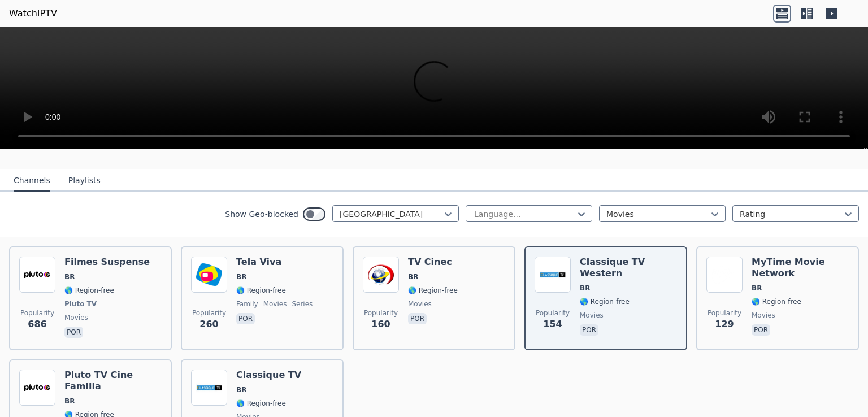 This screenshot has width=868, height=417. What do you see at coordinates (552, 325) in the screenshot?
I see `span: 154` at bounding box center [552, 325].